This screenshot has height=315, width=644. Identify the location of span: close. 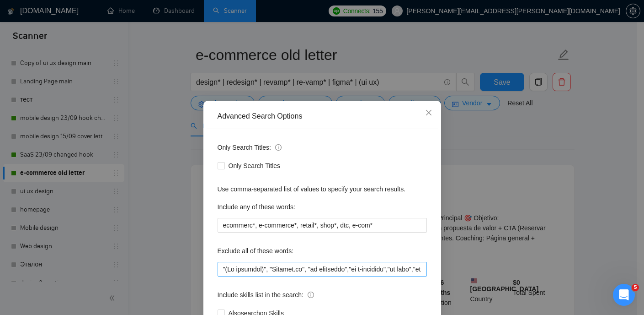
(429, 113).